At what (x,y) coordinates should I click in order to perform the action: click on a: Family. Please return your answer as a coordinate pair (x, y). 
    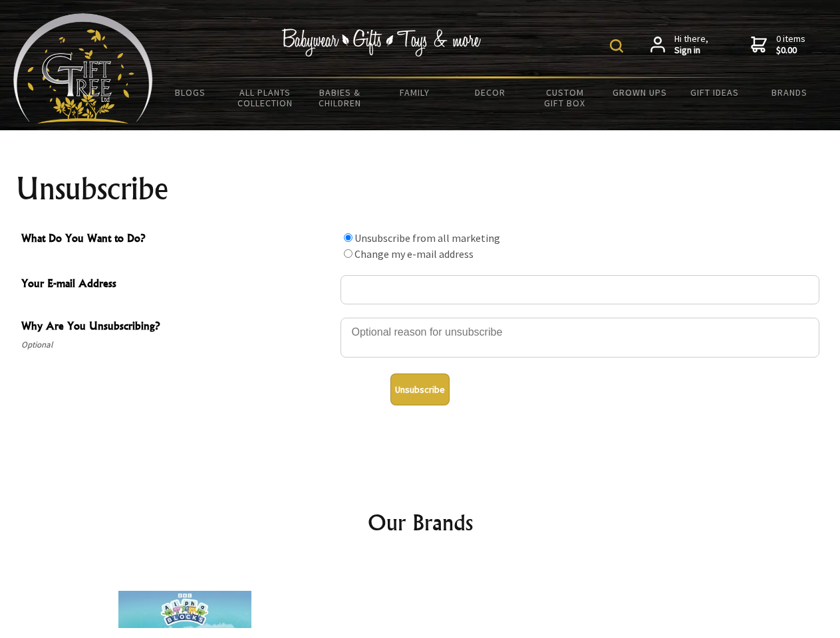
    Looking at the image, I should click on (415, 92).